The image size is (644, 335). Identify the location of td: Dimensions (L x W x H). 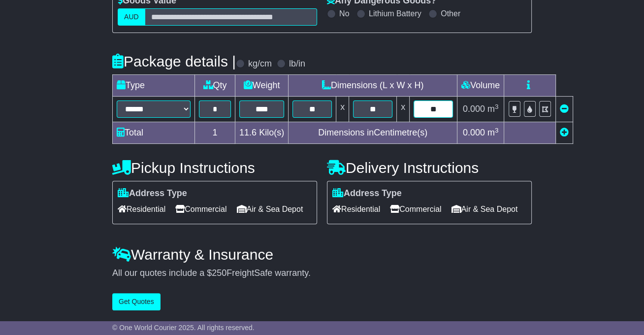
(373, 86).